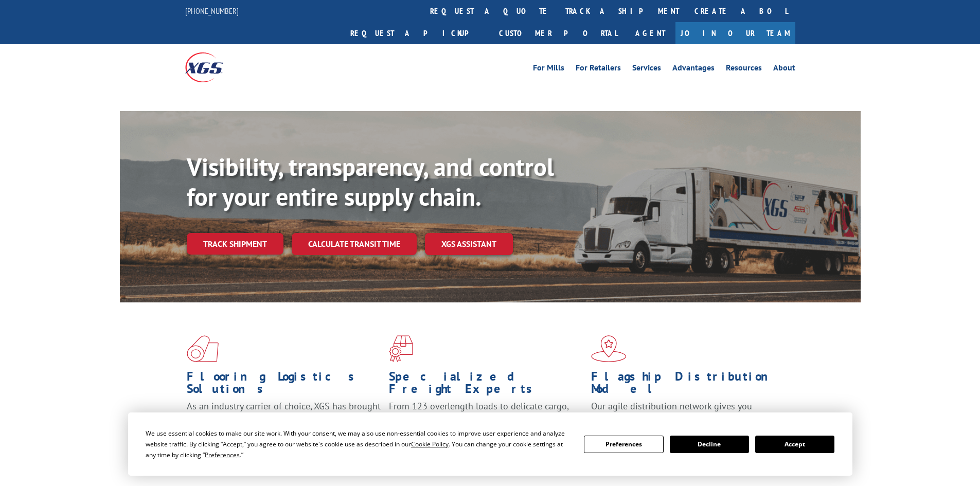  I want to click on a: For Mills, so click(548, 69).